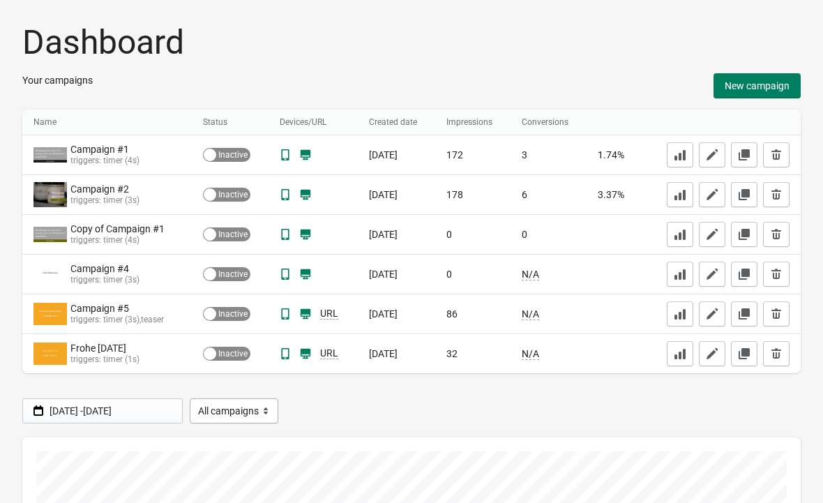 The image size is (823, 503). I want to click on th: Name, so click(107, 122).